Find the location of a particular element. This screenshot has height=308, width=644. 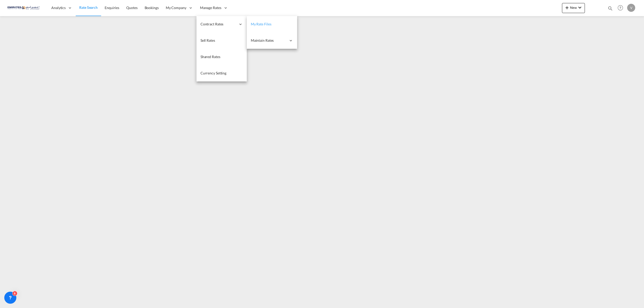

div: icon-magnify is located at coordinates (610, 9).